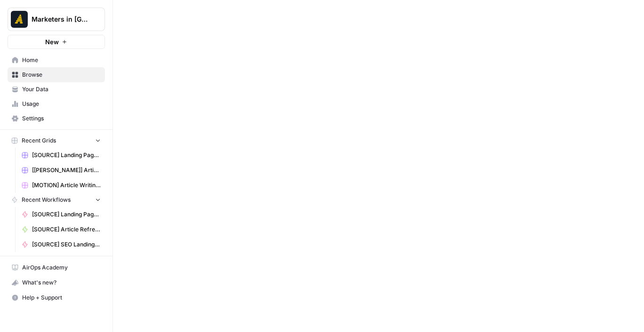  Describe the element at coordinates (19, 19) in the screenshot. I see `img: Marketers in Demand Logo` at that location.